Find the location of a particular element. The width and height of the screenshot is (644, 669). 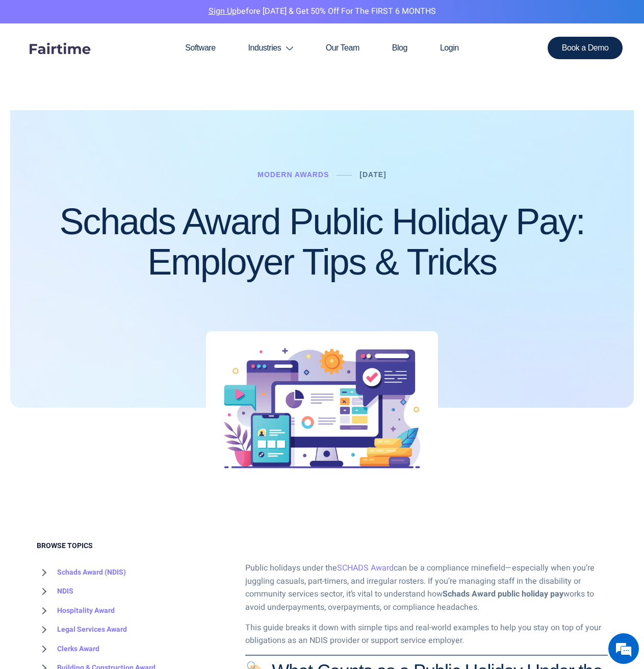

div: Minimize live chat window is located at coordinates (180, 17).